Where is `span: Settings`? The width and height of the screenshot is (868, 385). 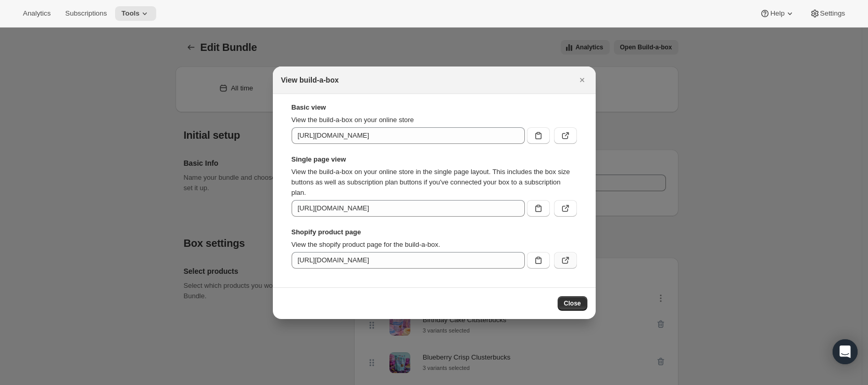 span: Settings is located at coordinates (832, 14).